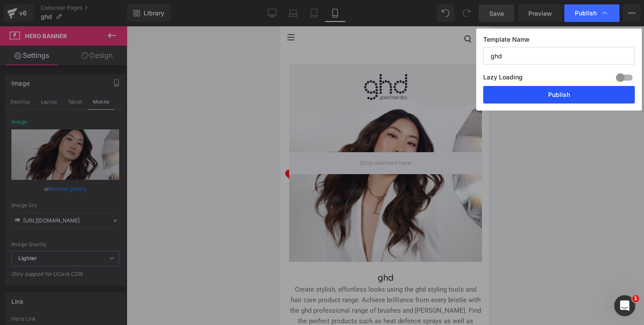  I want to click on span: Publish, so click(586, 13).